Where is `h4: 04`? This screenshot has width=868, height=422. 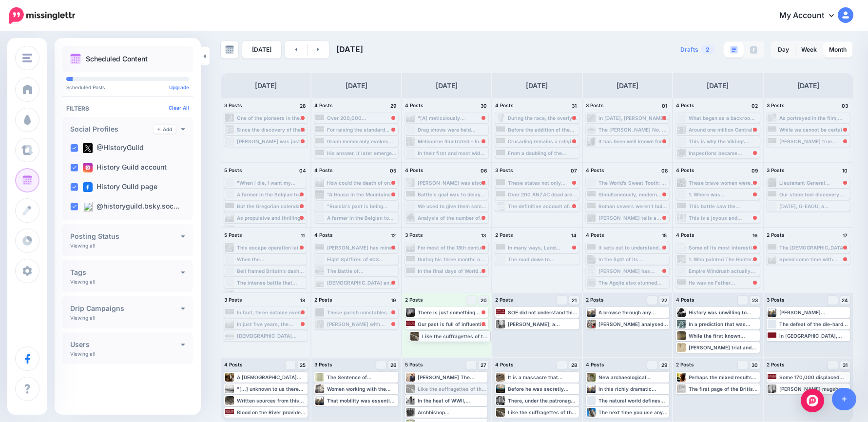 h4: 04 is located at coordinates (303, 171).